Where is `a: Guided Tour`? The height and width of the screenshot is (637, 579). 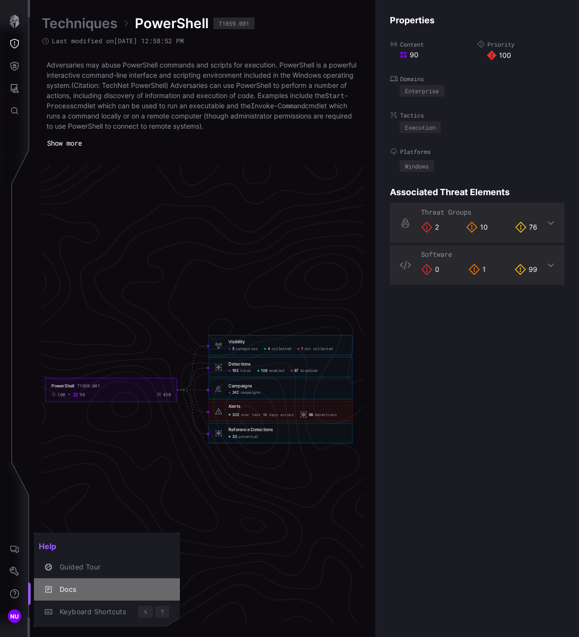 a: Guided Tour is located at coordinates (107, 567).